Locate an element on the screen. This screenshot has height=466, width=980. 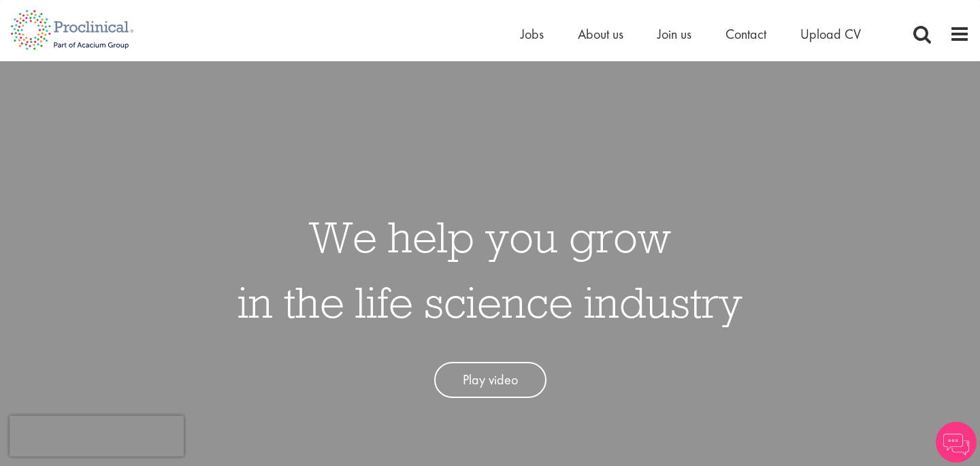
a: Contact is located at coordinates (746, 34).